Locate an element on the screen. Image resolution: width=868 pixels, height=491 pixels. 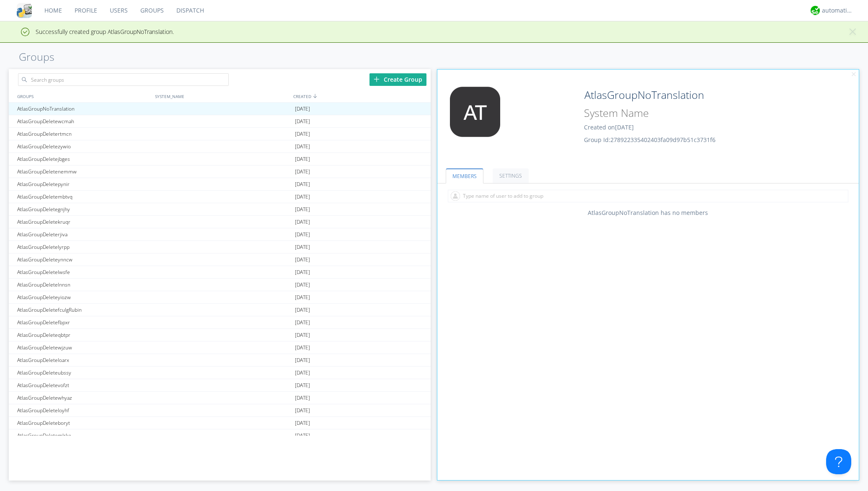
input: System Name is located at coordinates (648, 113).